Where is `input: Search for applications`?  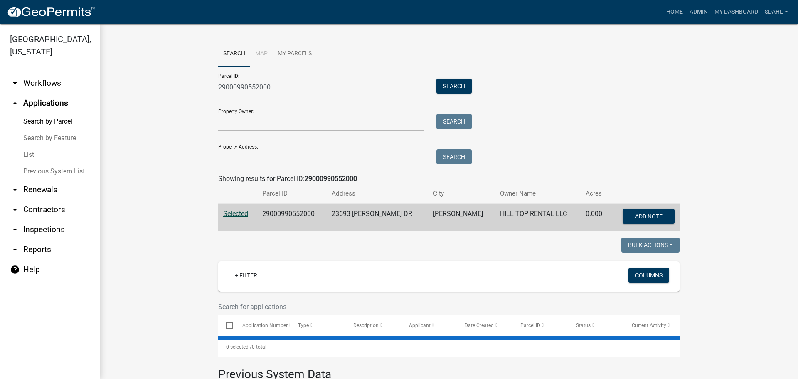 input: Search for applications is located at coordinates (409, 306).